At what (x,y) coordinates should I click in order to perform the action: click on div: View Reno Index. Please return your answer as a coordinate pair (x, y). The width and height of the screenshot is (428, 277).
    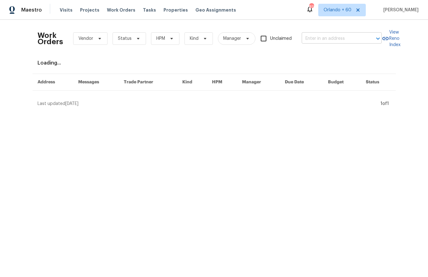
    Looking at the image, I should click on (391, 38).